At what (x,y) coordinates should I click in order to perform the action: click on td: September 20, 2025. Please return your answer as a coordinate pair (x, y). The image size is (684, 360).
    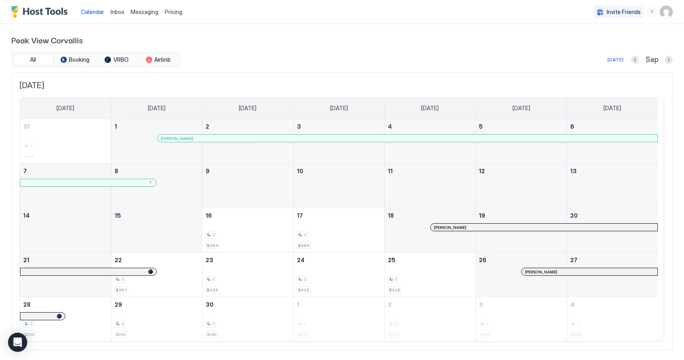
    Looking at the image, I should click on (612, 230).